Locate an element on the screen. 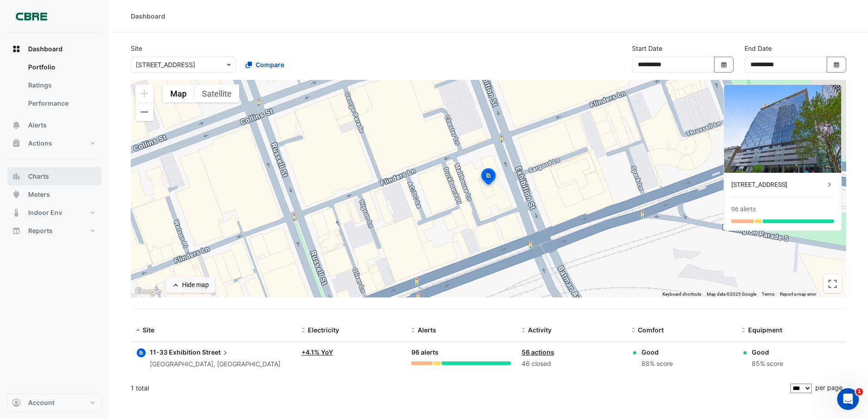 The width and height of the screenshot is (868, 419). span: Electricity is located at coordinates (323, 330).